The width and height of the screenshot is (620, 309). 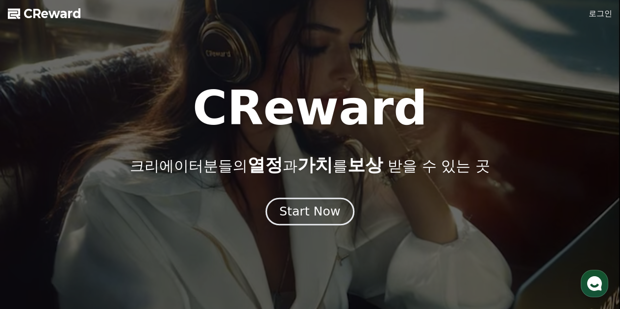 I want to click on a: 홈, so click(x=34, y=240).